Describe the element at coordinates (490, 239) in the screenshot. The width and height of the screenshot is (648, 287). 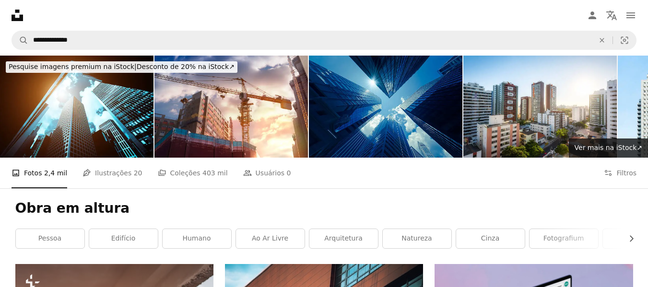
I see `a: cinza` at that location.